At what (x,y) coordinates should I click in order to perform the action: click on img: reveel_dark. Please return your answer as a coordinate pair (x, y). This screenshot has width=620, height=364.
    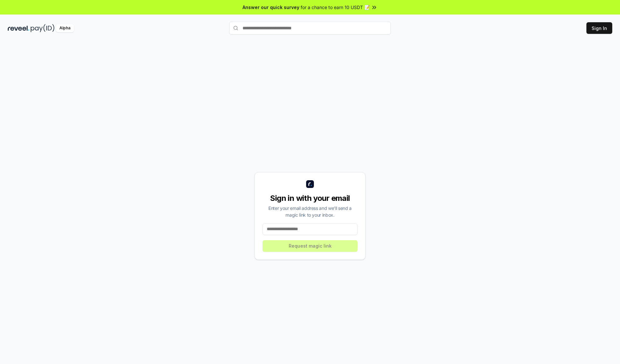
    Looking at the image, I should click on (18, 28).